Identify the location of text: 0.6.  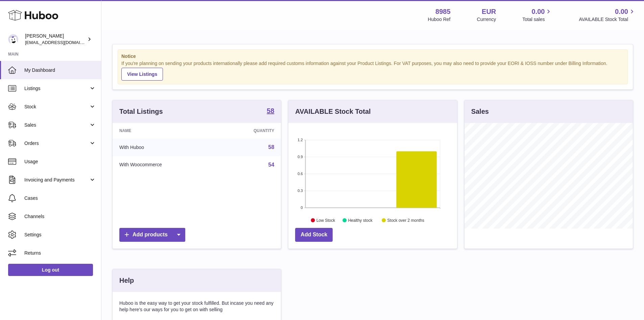
(300, 174).